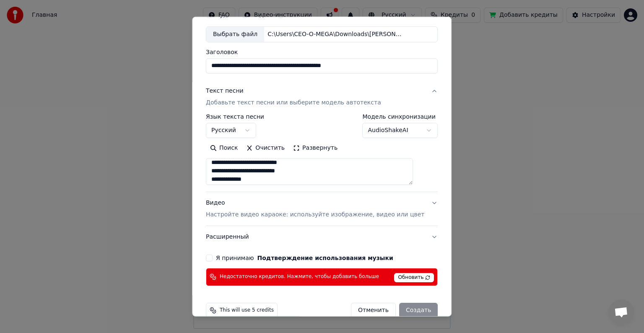 Image resolution: width=644 pixels, height=333 pixels. I want to click on label: Модель синхронизации, so click(401, 117).